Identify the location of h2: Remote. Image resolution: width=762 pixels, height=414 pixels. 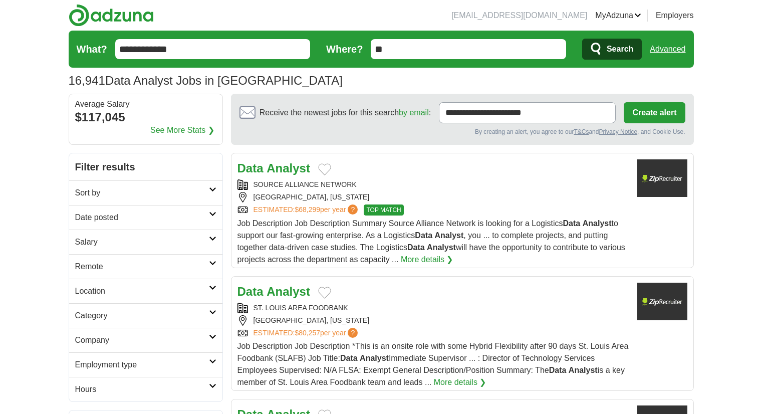
(142, 266).